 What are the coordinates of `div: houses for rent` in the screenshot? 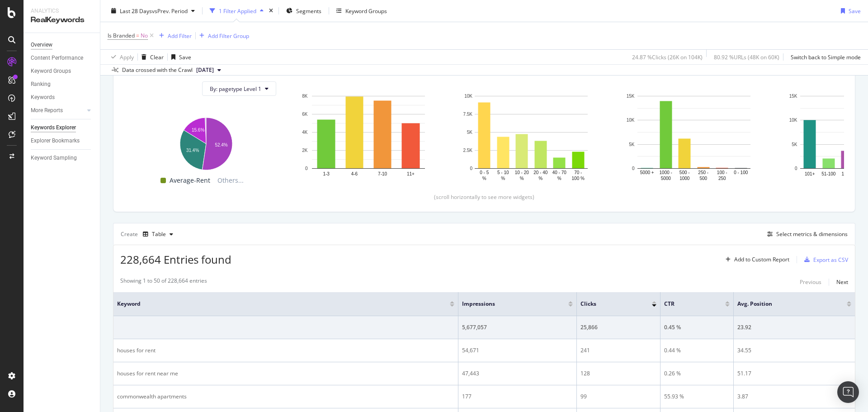 It's located at (286, 350).